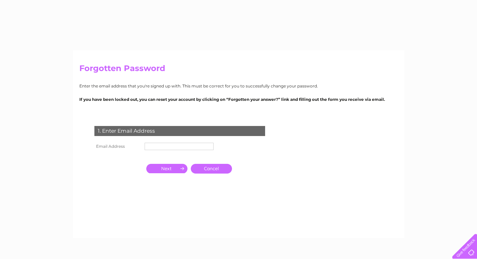 Image resolution: width=477 pixels, height=259 pixels. Describe the element at coordinates (180, 131) in the screenshot. I see `div: 1. Enter Email Address` at that location.